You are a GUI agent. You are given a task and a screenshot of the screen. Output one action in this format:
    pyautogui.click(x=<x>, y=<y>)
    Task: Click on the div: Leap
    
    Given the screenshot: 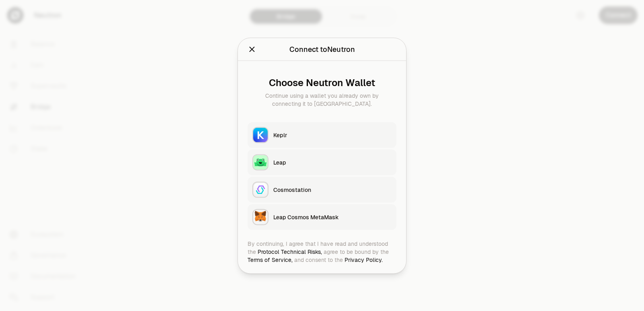 What is the action you would take?
    pyautogui.click(x=333, y=162)
    